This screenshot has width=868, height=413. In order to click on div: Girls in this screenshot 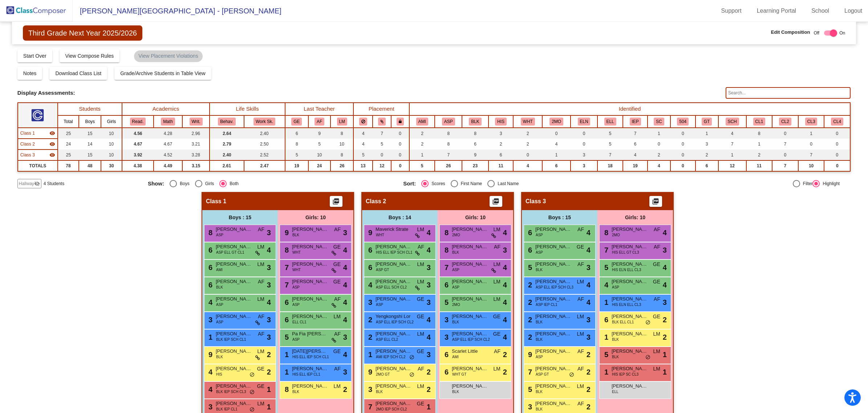, I will do `click(208, 184)`.